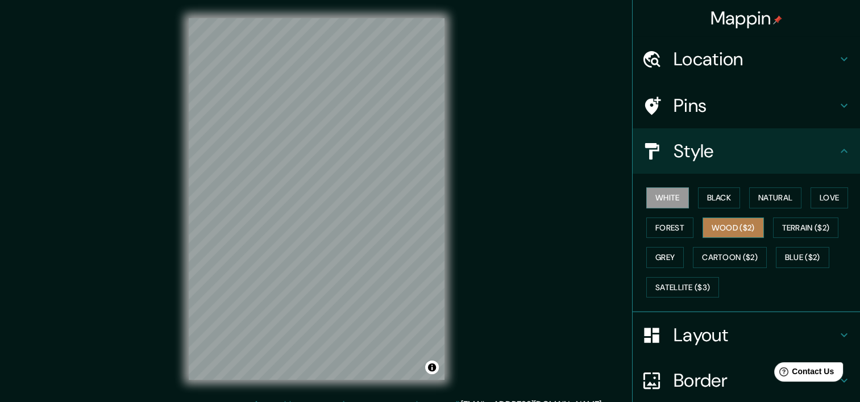 Image resolution: width=860 pixels, height=402 pixels. I want to click on button: Natural, so click(775, 198).